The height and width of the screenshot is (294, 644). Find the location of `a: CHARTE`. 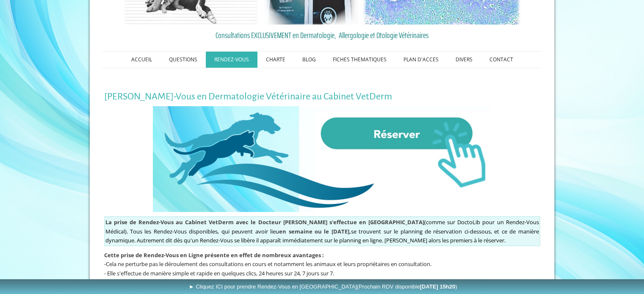

a: CHARTE is located at coordinates (275, 60).